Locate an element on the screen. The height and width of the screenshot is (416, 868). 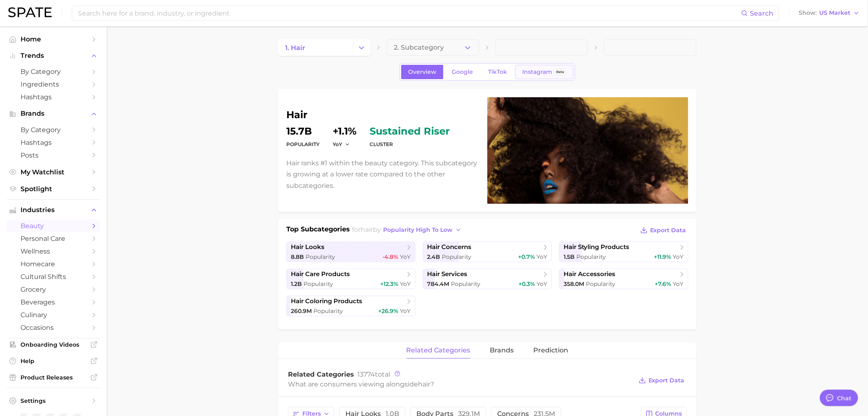
a: Posts is located at coordinates (53, 155).